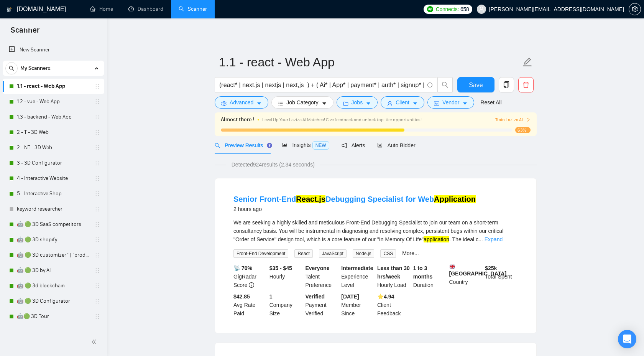 The width and height of the screenshot is (644, 356). I want to click on div: Experience Level, so click(357, 277).